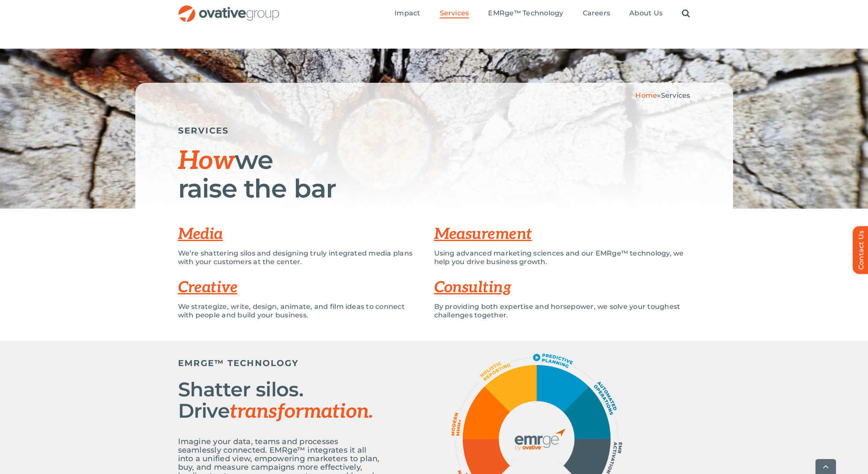 This screenshot has height=474, width=868. Describe the element at coordinates (646, 95) in the screenshot. I see `a: Home` at that location.